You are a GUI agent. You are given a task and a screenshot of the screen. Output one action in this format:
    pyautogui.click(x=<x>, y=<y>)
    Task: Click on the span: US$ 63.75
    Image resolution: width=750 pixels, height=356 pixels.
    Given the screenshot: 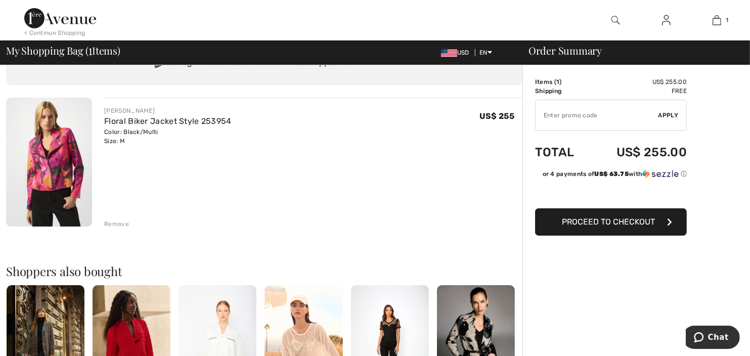 What is the action you would take?
    pyautogui.click(x=611, y=174)
    